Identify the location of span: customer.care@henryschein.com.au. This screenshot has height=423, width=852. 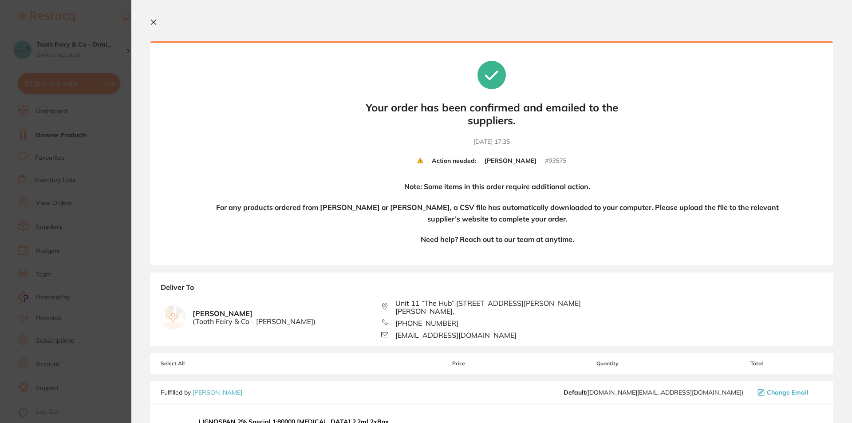
(653, 392).